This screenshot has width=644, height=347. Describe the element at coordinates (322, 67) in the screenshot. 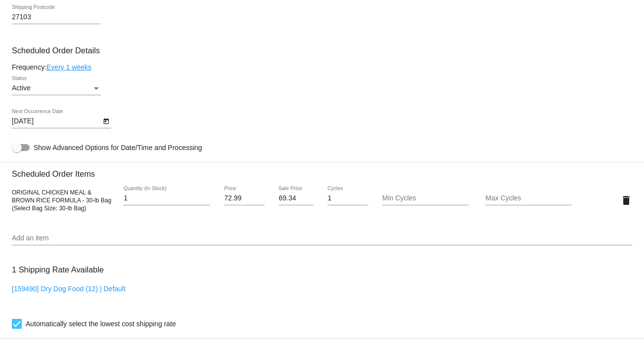

I see `div: Frequency:` at that location.